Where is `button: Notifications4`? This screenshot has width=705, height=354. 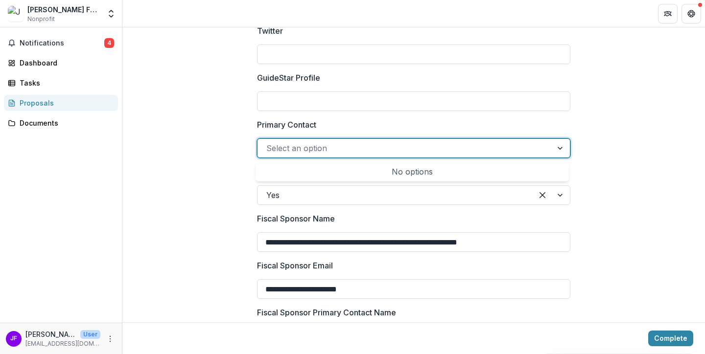
button: Notifications4 is located at coordinates (61, 43).